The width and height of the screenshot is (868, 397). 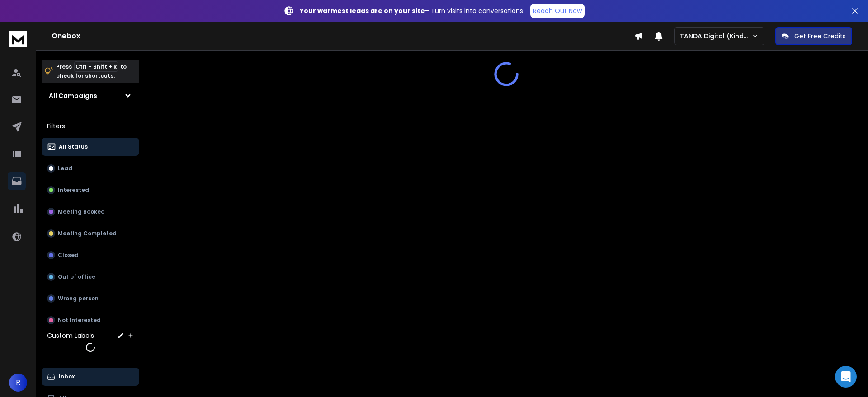 What do you see at coordinates (73, 190) in the screenshot?
I see `p: Interested` at bounding box center [73, 190].